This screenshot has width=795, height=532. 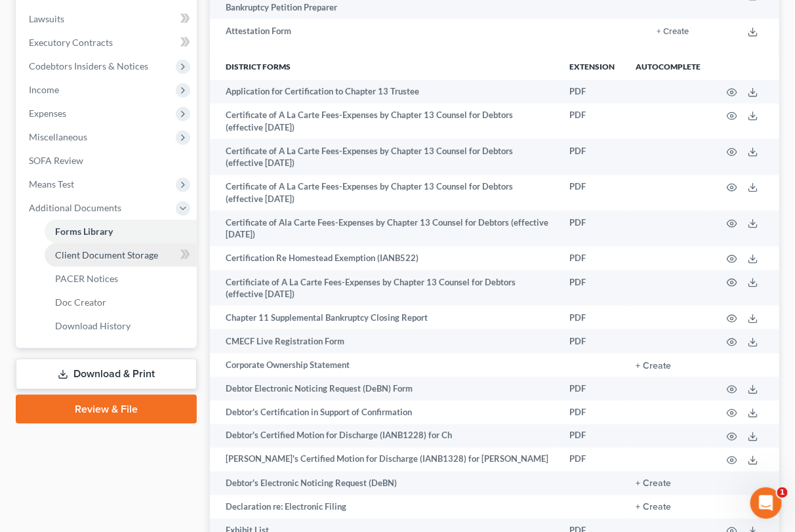 What do you see at coordinates (384, 317) in the screenshot?
I see `td: Chapter 11 Supplemental Bankruptcy Closing Report` at bounding box center [384, 317].